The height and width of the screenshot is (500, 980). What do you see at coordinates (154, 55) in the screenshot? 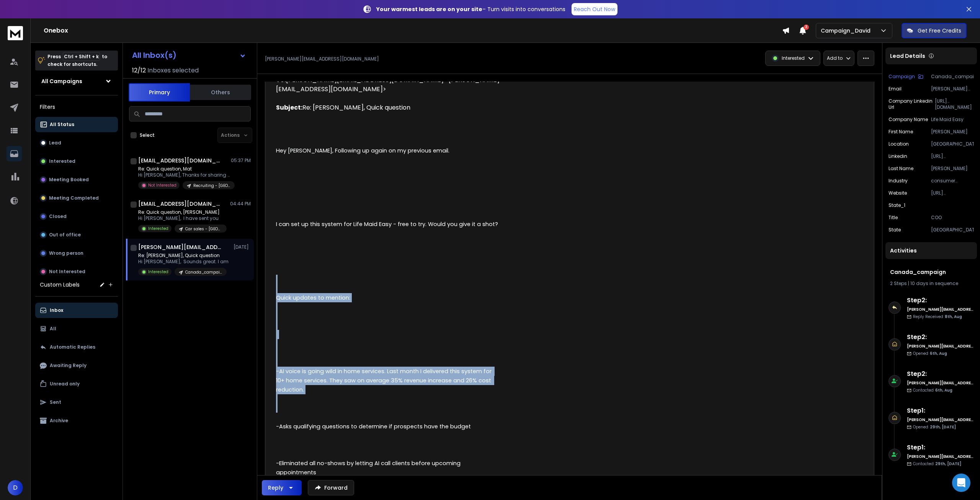
I see `h1: All Inbox(s)` at bounding box center [154, 55].